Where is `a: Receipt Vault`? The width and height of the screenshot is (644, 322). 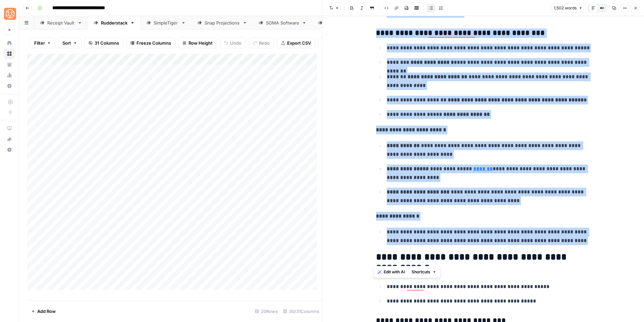
a: Receipt Vault is located at coordinates (61, 23).